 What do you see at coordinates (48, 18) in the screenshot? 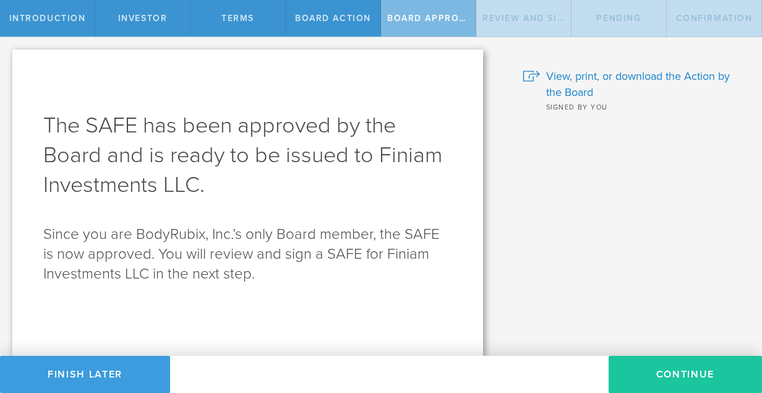
I see `span: Introduction` at bounding box center [48, 18].